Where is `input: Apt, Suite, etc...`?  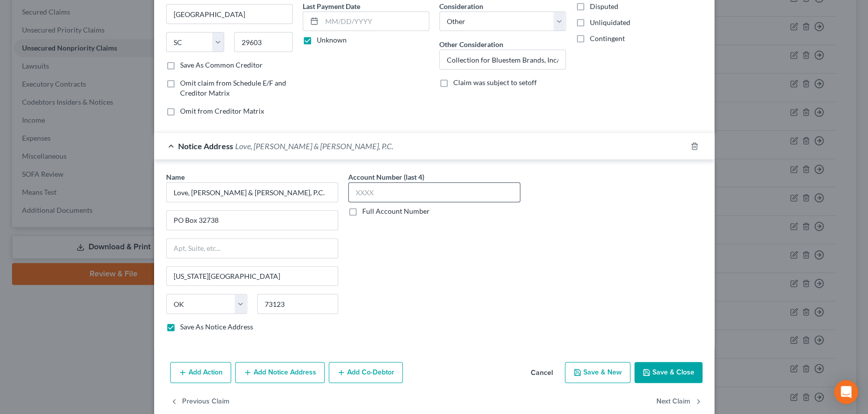 input: Apt, Suite, etc... is located at coordinates (252, 248).